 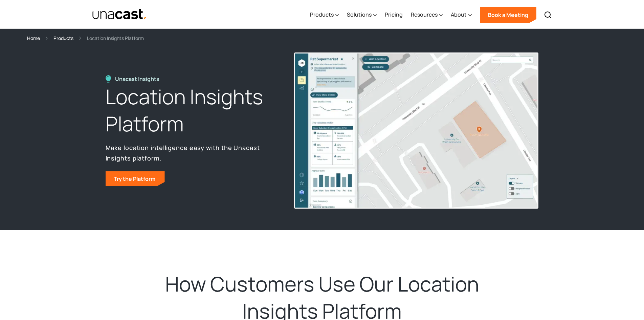 What do you see at coordinates (192, 153) in the screenshot?
I see `p: Make location intelligence easy with the Unacast Insights platform.` at bounding box center [192, 153].